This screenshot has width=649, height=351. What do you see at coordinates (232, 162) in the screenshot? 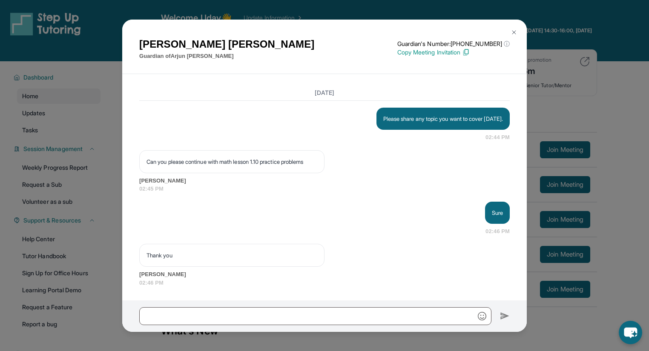
I see `p: Can you please continue with math lesson 1.10 practice problems` at bounding box center [232, 162].